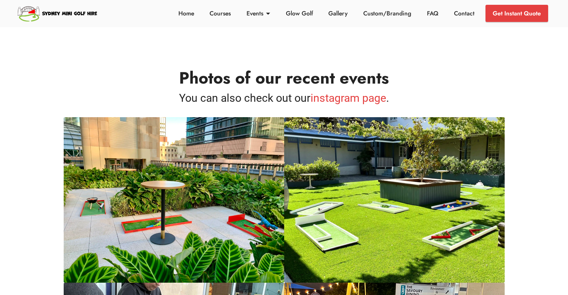  I want to click on a: Courses, so click(220, 13).